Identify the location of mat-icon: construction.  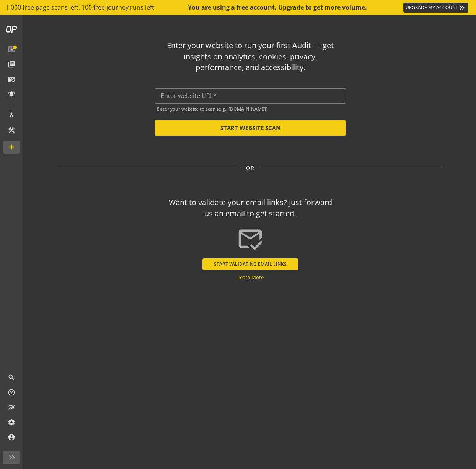
(12, 130).